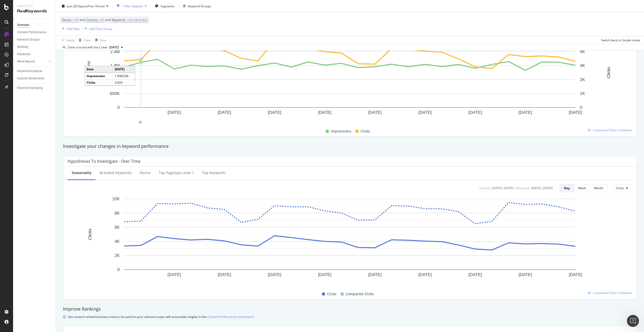 The height and width of the screenshot is (332, 644). I want to click on text: 1K, so click(582, 94).